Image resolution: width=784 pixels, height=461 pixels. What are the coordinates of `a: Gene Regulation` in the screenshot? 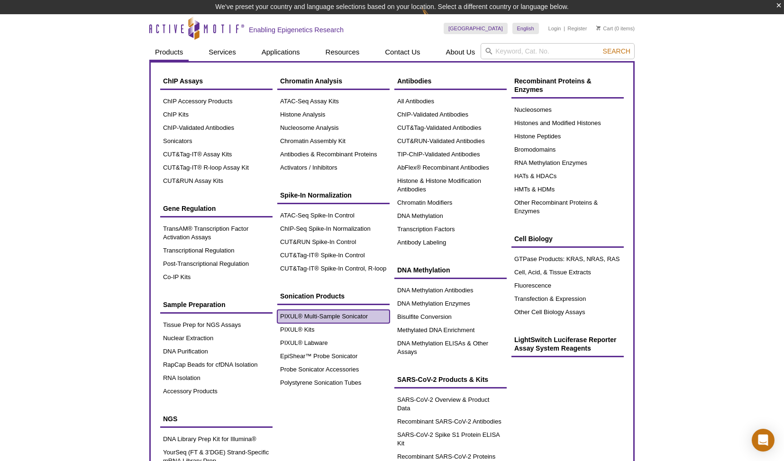 It's located at (216, 209).